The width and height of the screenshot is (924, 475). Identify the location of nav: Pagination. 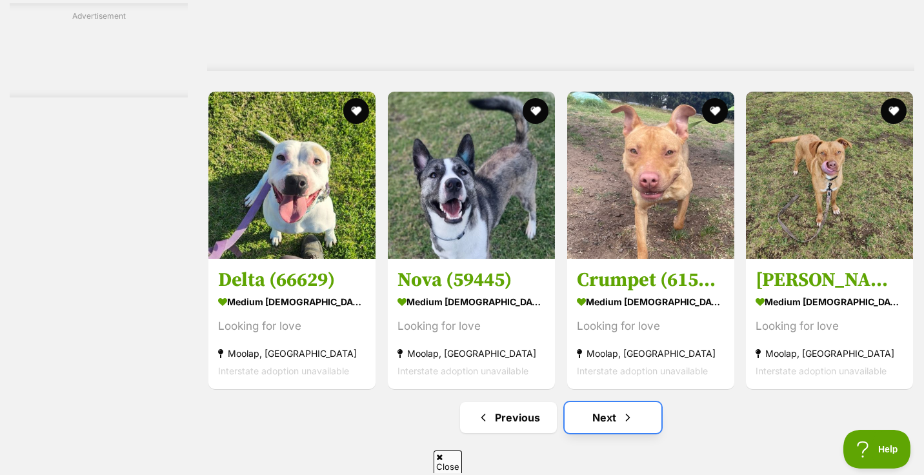
(561, 417).